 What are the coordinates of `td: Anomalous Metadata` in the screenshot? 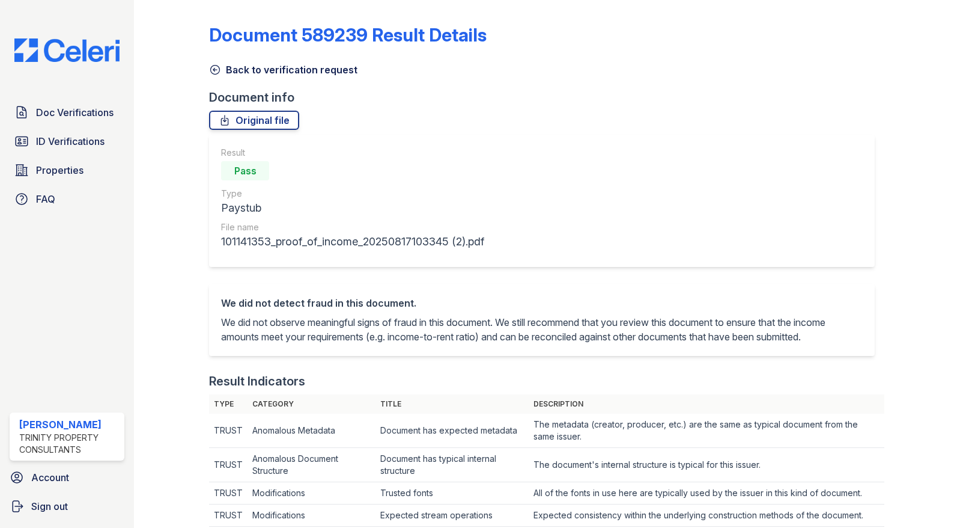 It's located at (311, 430).